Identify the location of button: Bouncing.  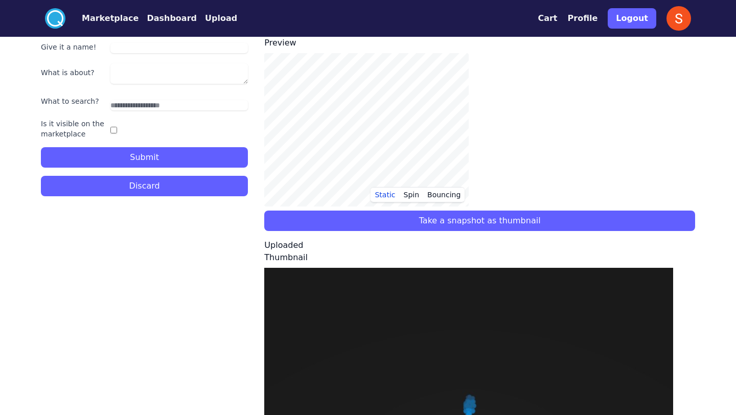
(444, 195).